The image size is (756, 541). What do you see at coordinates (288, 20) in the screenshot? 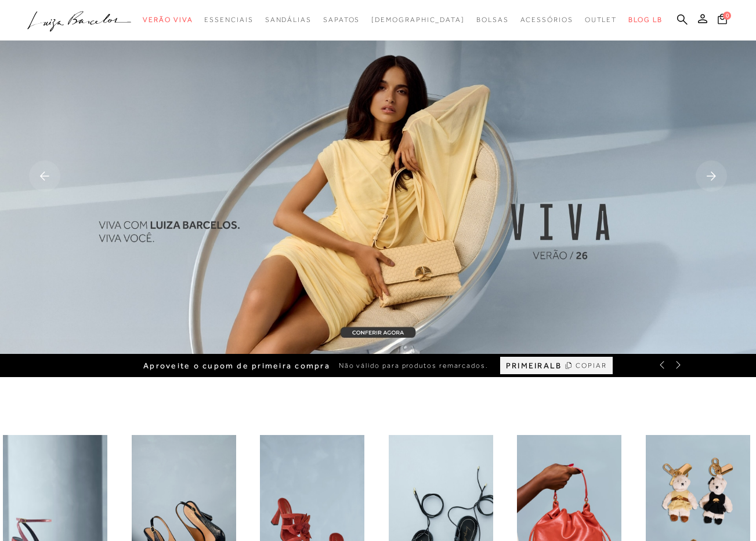
I see `span: Sandálias` at bounding box center [288, 20].